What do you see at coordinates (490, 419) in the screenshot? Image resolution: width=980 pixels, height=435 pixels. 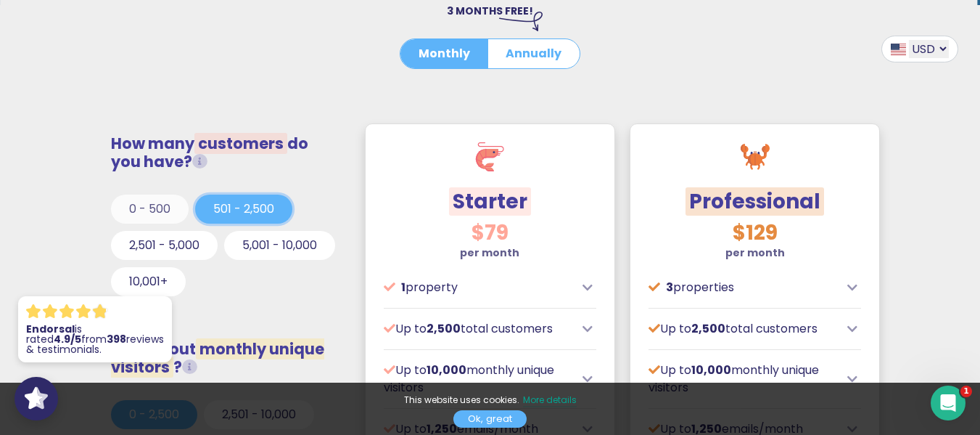 I see `a: Ok, great` at bounding box center [490, 419].